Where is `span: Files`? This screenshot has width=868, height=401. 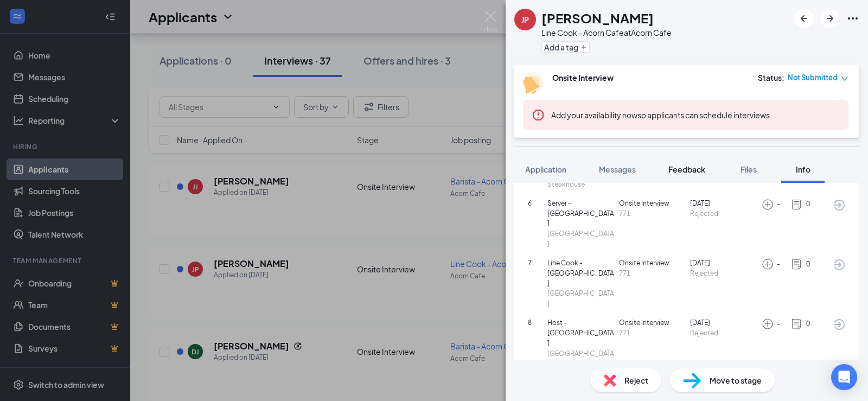
span: Files is located at coordinates (749, 169).